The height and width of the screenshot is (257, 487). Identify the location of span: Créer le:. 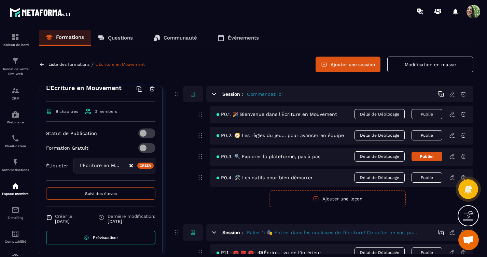
(64, 216).